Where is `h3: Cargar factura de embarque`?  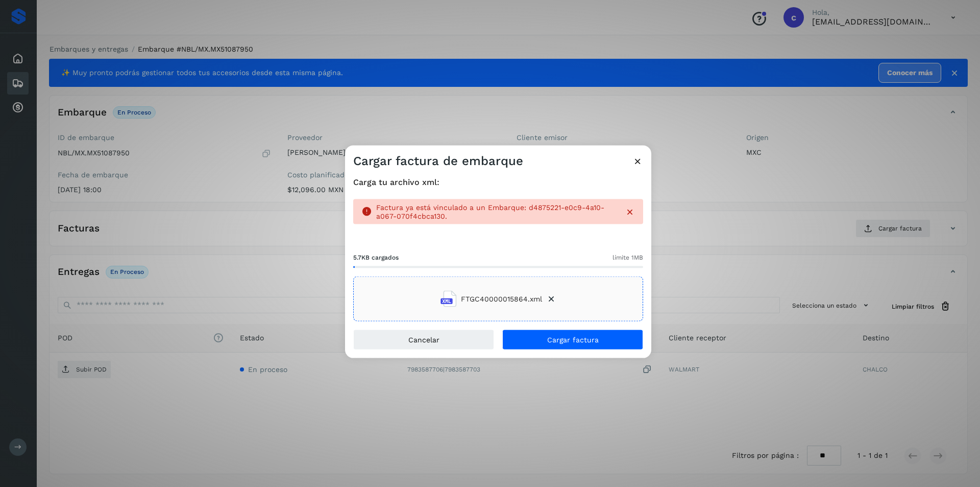 h3: Cargar factura de embarque is located at coordinates (437, 161).